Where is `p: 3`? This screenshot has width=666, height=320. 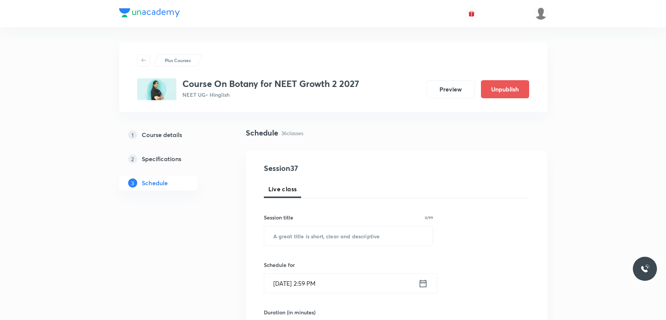
p: 3 is located at coordinates (133, 183).